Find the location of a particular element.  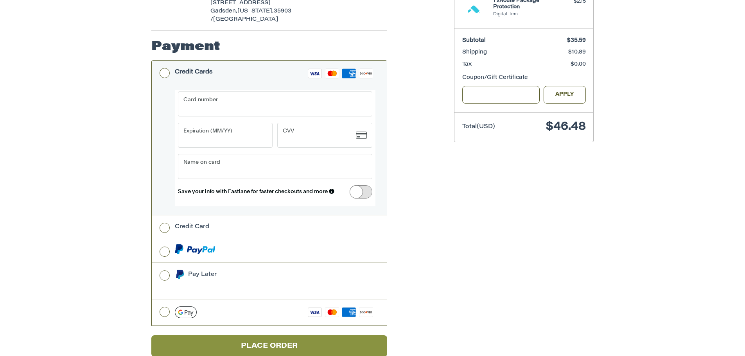

li: Digital Item is located at coordinates (523, 14).